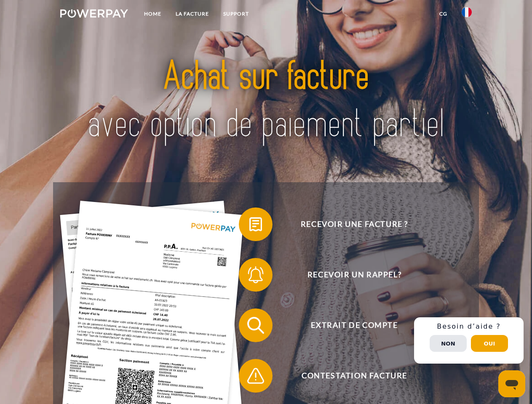 Image resolution: width=532 pixels, height=404 pixels. What do you see at coordinates (467, 12) in the screenshot?
I see `img: fr` at bounding box center [467, 12].